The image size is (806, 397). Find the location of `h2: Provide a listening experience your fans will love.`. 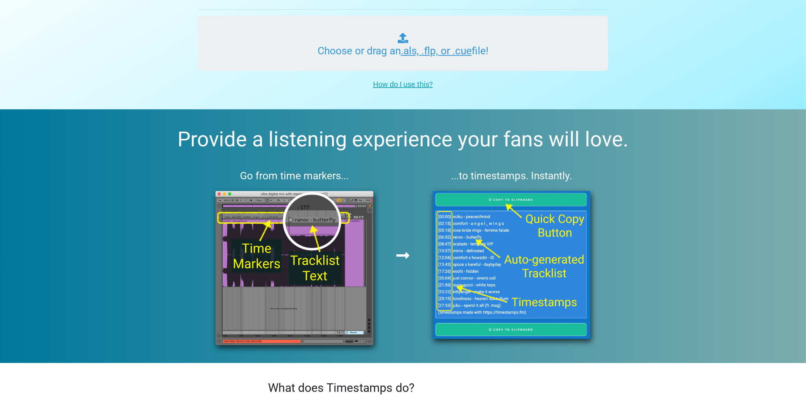

h2: Provide a listening experience your fans will love. is located at coordinates (403, 139).